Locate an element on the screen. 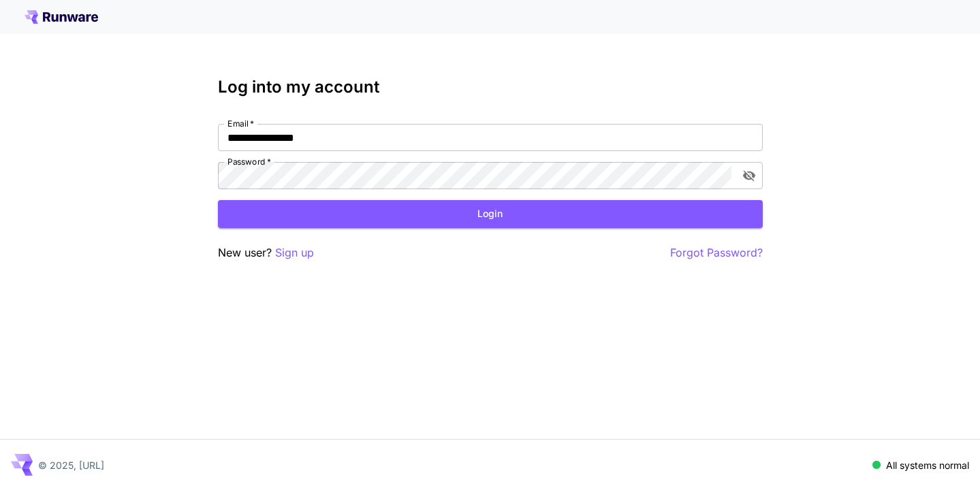  button: Forgot Password? is located at coordinates (716, 253).